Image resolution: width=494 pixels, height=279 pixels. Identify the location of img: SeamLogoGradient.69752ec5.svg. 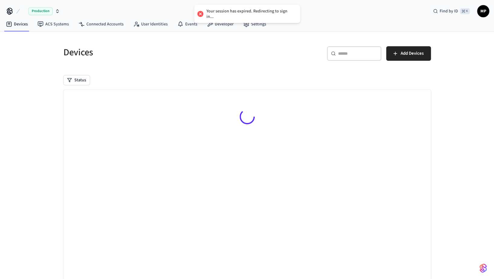
(483, 268).